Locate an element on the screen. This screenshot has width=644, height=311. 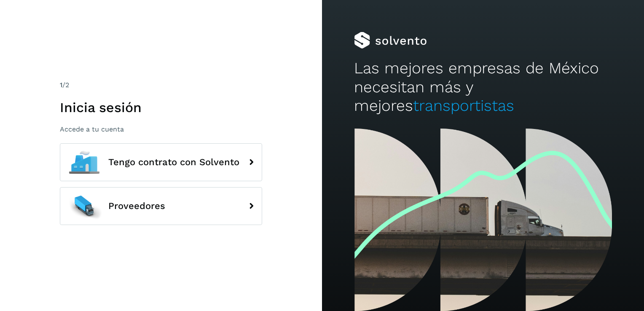
span: 1 is located at coordinates (61, 85).